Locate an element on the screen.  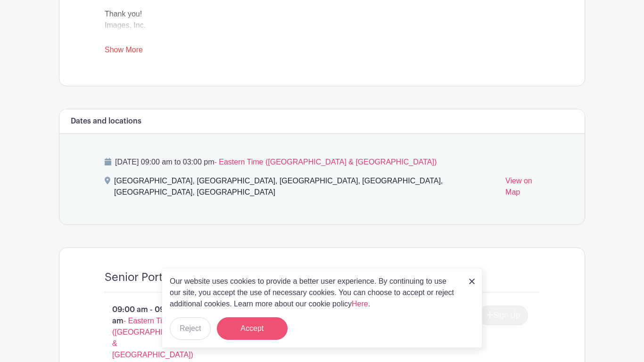
a: Show More is located at coordinates (124, 52).